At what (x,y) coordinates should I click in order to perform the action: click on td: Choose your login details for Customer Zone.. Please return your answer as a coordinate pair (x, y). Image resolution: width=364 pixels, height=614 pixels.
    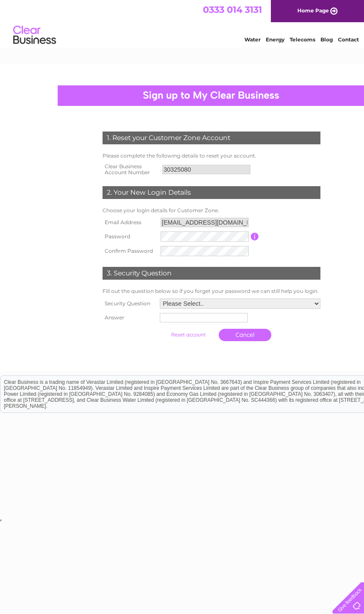
    Looking at the image, I should click on (211, 211).